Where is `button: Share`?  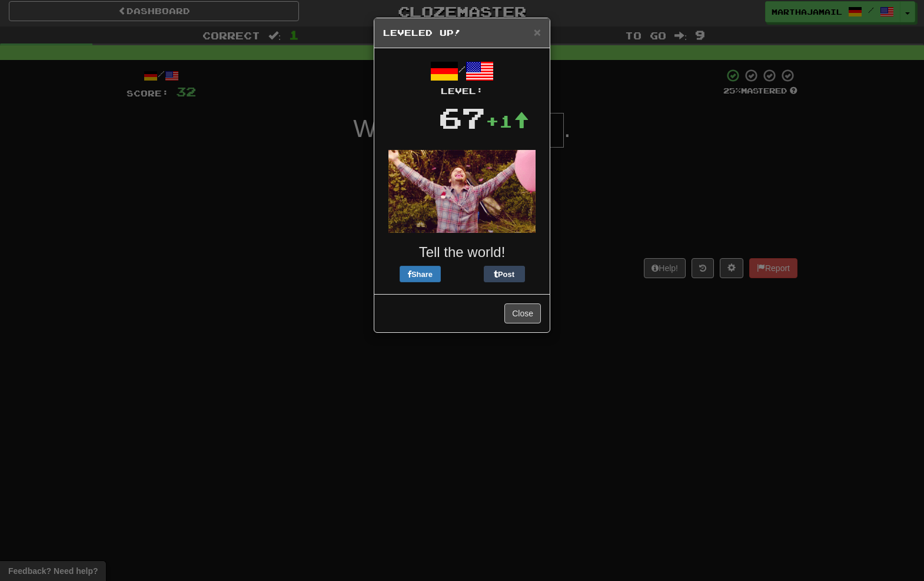 button: Share is located at coordinates (420, 274).